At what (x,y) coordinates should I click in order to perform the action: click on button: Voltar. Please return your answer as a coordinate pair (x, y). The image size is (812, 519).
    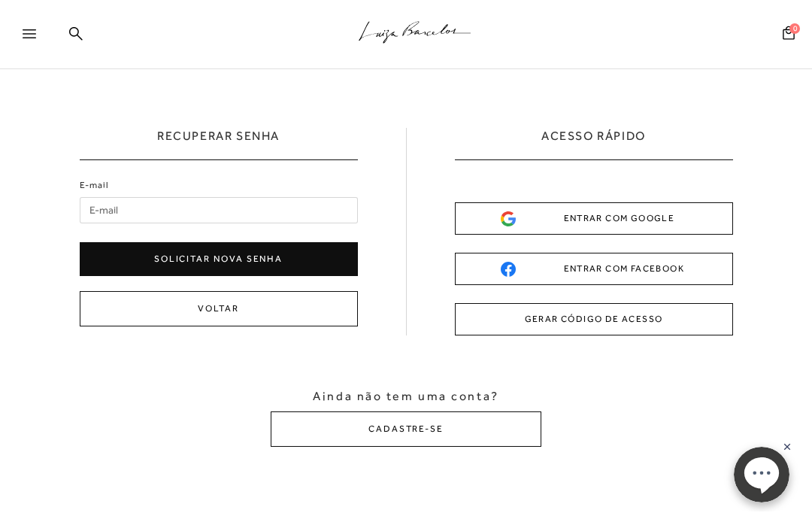
    Looking at the image, I should click on (219, 309).